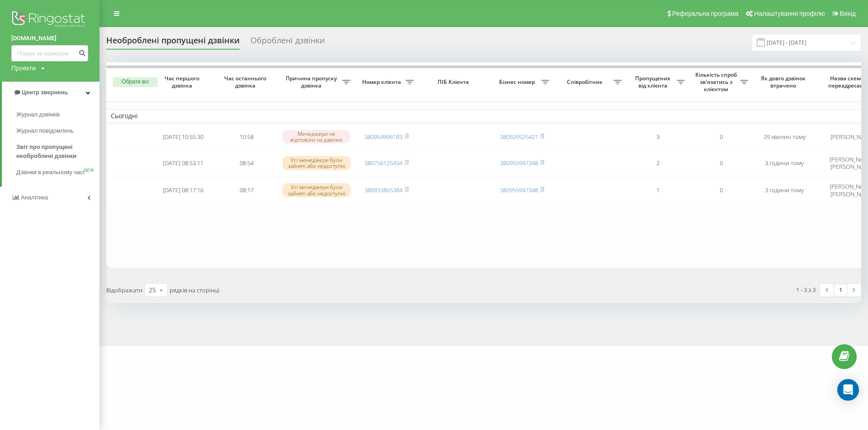 The height and width of the screenshot is (430, 868). I want to click on span: Звіт про пропущені необроблені дзвінки, so click(56, 152).